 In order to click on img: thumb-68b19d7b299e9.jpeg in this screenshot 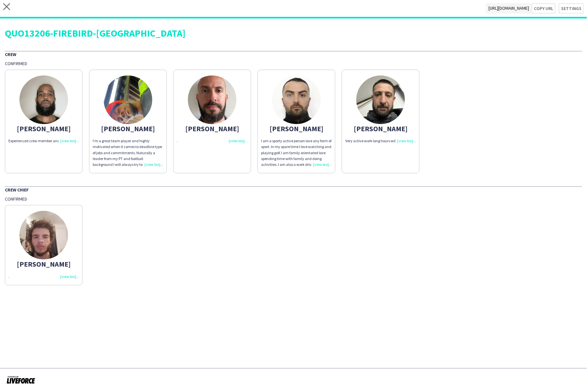, I will do `click(128, 100)`.